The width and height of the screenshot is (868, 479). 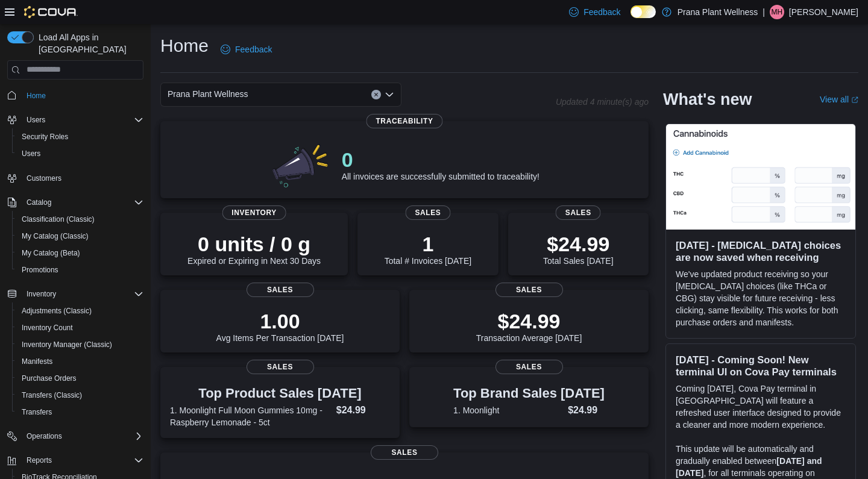 I want to click on a: Manifests, so click(x=37, y=361).